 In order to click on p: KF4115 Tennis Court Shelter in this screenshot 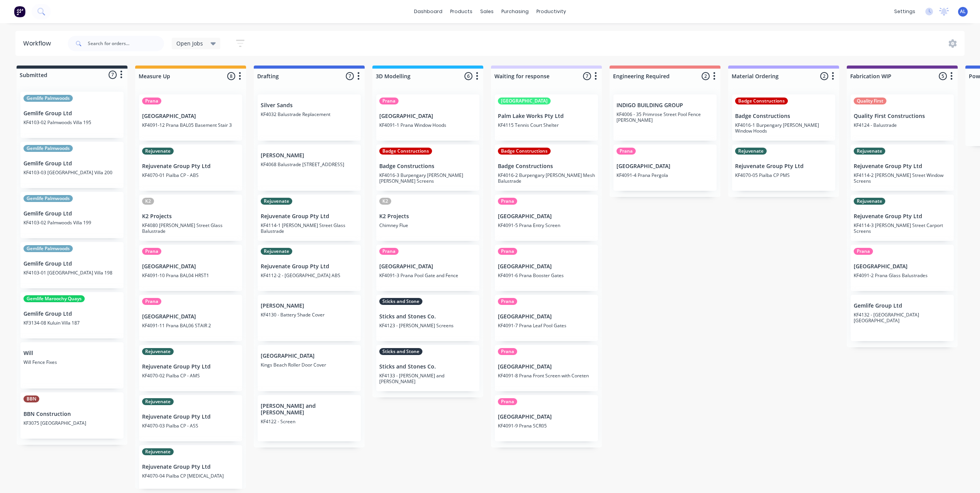, I will do `click(546, 125)`.